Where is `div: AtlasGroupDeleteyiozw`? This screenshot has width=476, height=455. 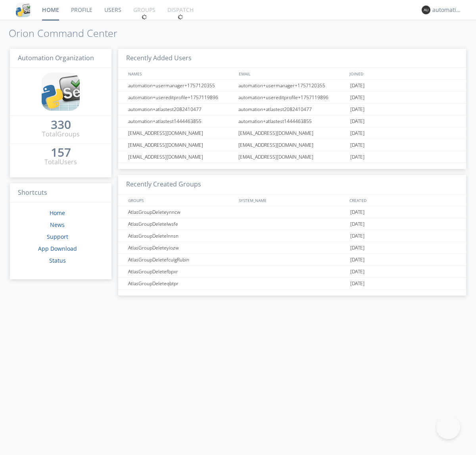 div: AtlasGroupDeleteyiozw is located at coordinates (181, 247).